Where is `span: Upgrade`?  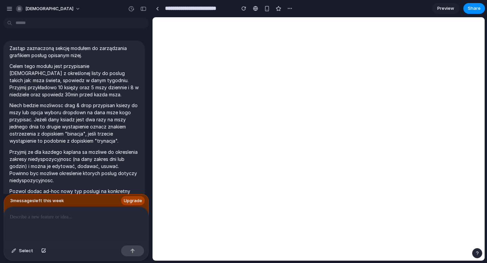
span: Upgrade is located at coordinates (133, 201).